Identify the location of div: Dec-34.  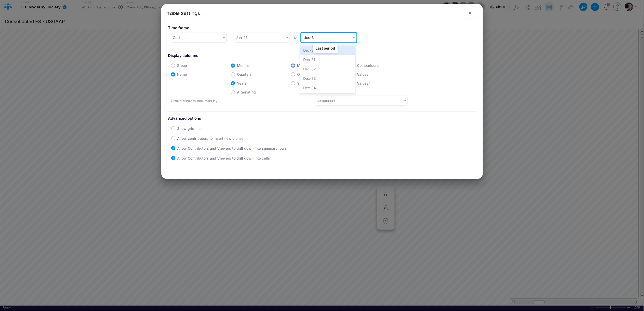
(328, 88).